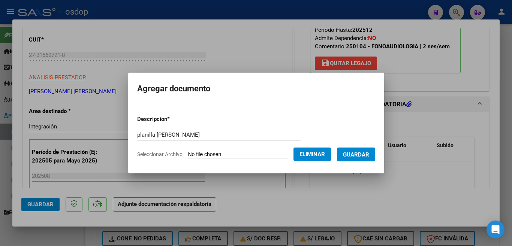 The width and height of the screenshot is (512, 246). I want to click on button: Guardar, so click(356, 154).